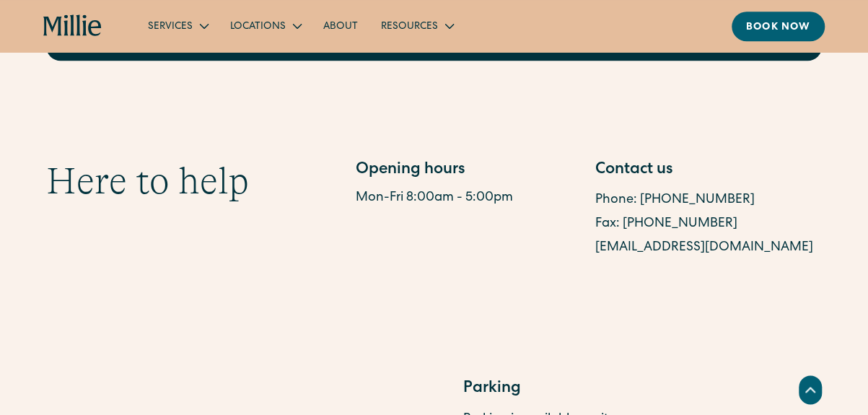 This screenshot has width=868, height=415. What do you see at coordinates (147, 181) in the screenshot?
I see `h2: Here to help` at bounding box center [147, 181].